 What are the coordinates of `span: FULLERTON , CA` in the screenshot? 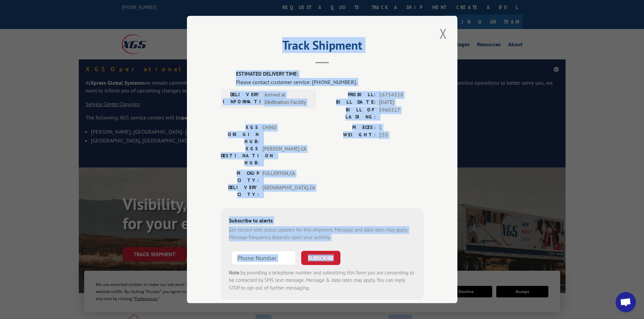 It's located at (285, 177).